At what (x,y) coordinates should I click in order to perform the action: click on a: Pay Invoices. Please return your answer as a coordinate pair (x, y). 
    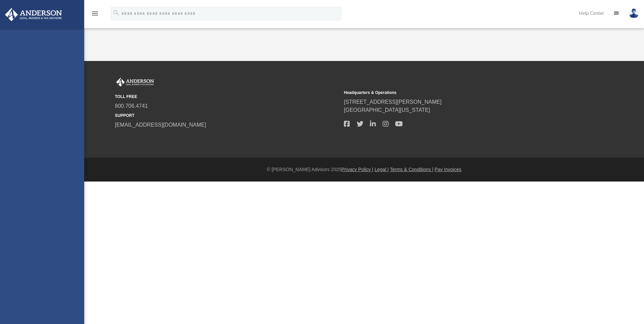
    Looking at the image, I should click on (447, 170).